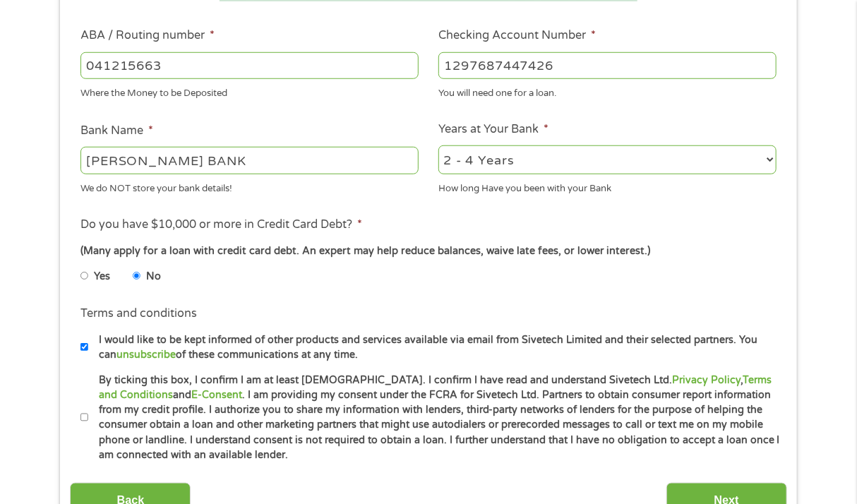  I want to click on label: No, so click(153, 276).